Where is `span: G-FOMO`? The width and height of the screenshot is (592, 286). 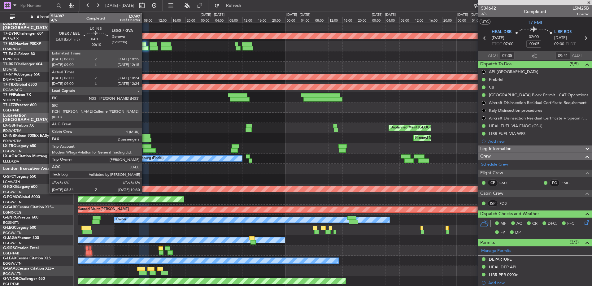
span: G-FOMO is located at coordinates (11, 197).